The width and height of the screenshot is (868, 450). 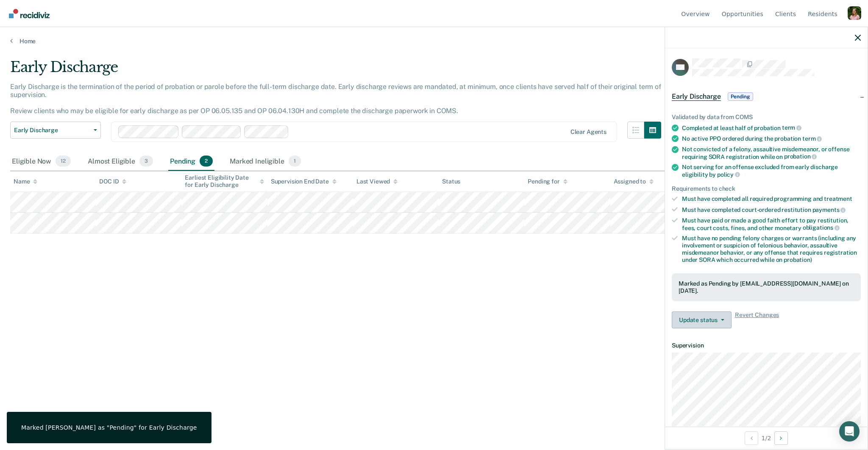 What do you see at coordinates (751, 438) in the screenshot?
I see `button: Previous Opportunity` at bounding box center [751, 438].